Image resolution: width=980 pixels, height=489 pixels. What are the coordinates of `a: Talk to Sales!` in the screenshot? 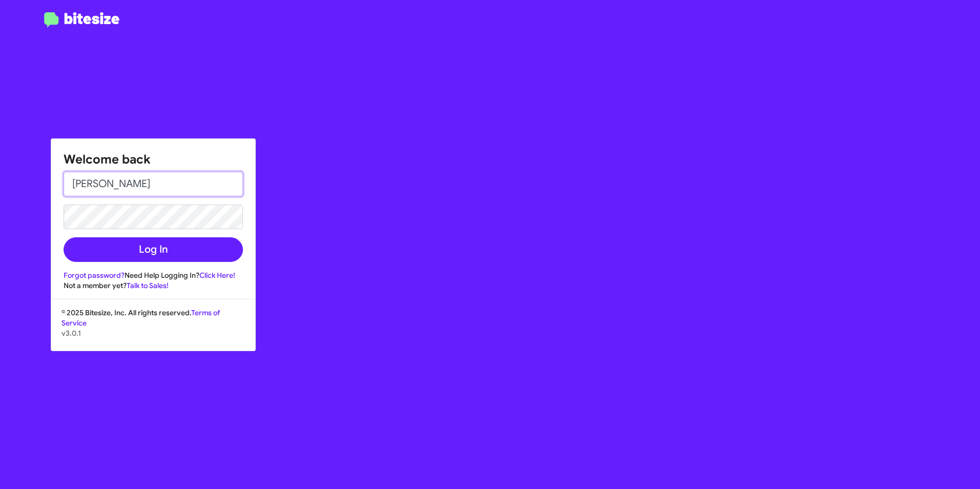 It's located at (148, 285).